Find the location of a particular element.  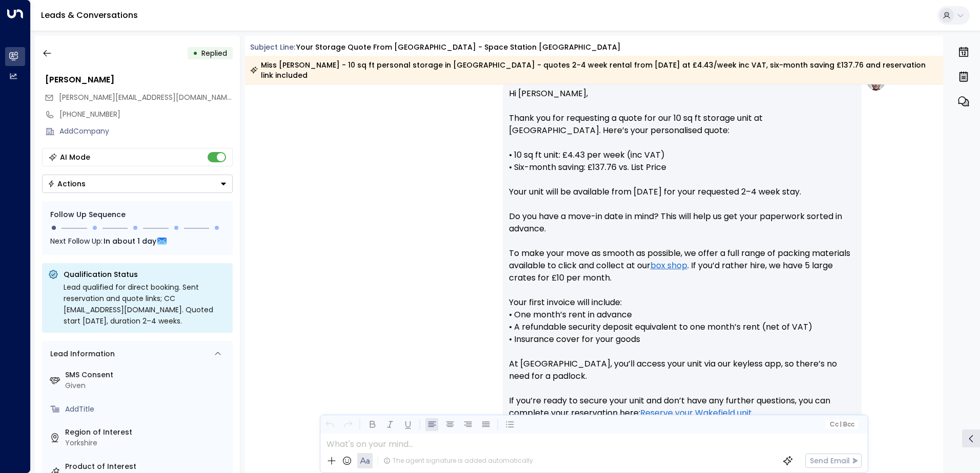

button: Actions is located at coordinates (137, 184).